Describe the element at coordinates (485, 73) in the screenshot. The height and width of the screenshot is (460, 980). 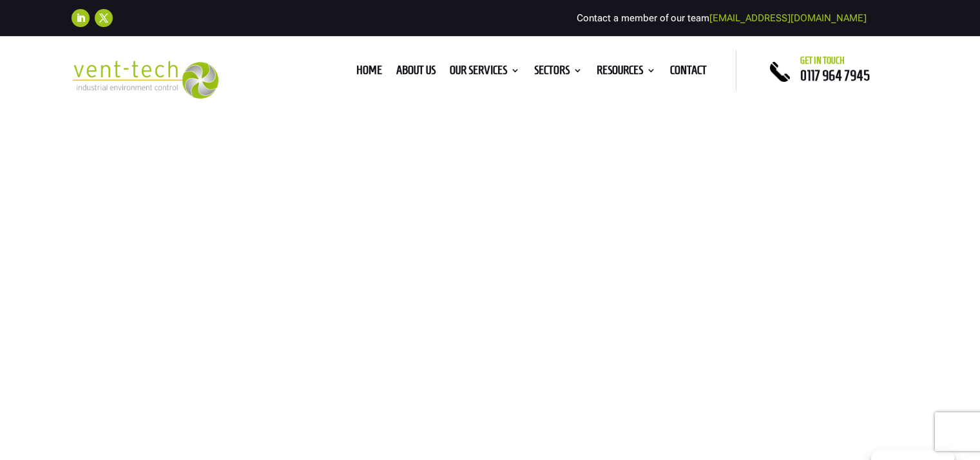
I see `a: Our Services` at that location.